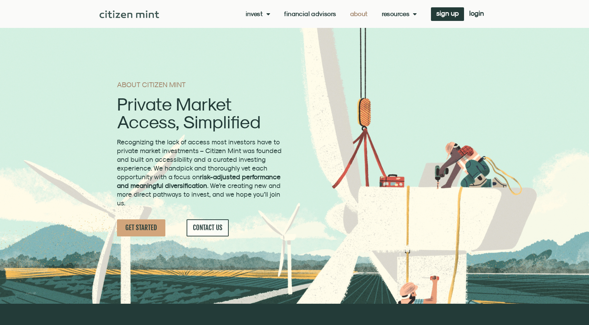 The image size is (589, 325). I want to click on span: Recognizing the lack of access most investors have to private market investments – Citizen Mint w..., so click(199, 172).